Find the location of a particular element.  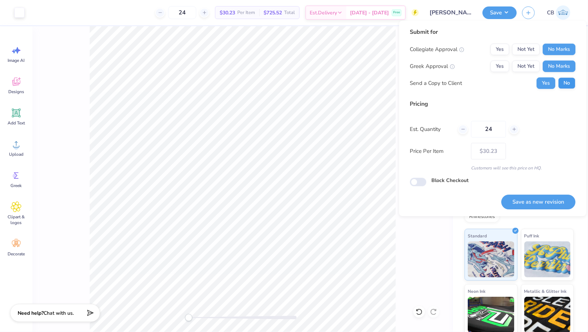

div: Accessibility label is located at coordinates (189, 318).